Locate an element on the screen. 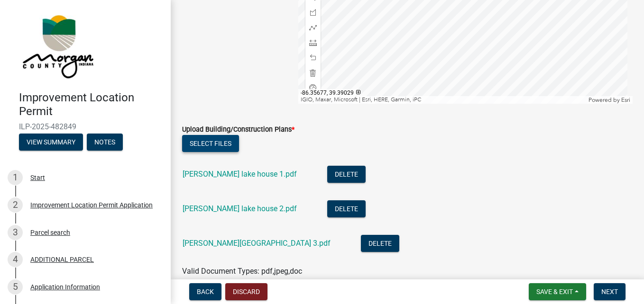  span: ILP-2025-482849 is located at coordinates (85, 127).